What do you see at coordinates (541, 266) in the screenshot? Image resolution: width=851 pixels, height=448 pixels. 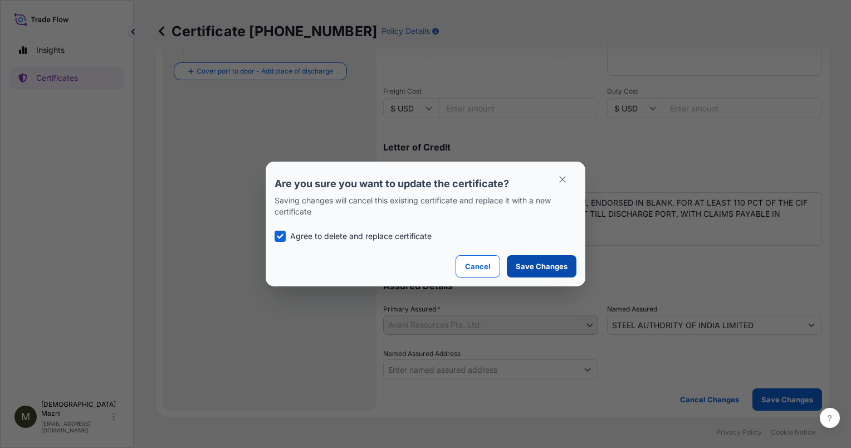 I see `button: Save Changes` at bounding box center [541, 266].